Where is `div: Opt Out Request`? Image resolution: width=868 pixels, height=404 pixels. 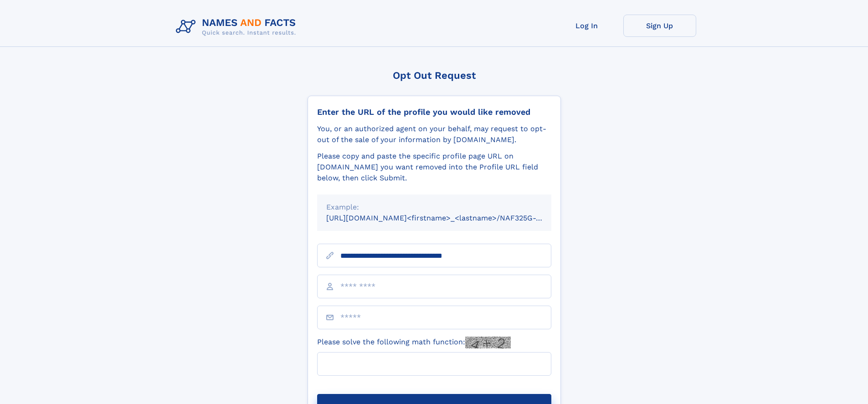
div: Opt Out Request is located at coordinates (434, 75).